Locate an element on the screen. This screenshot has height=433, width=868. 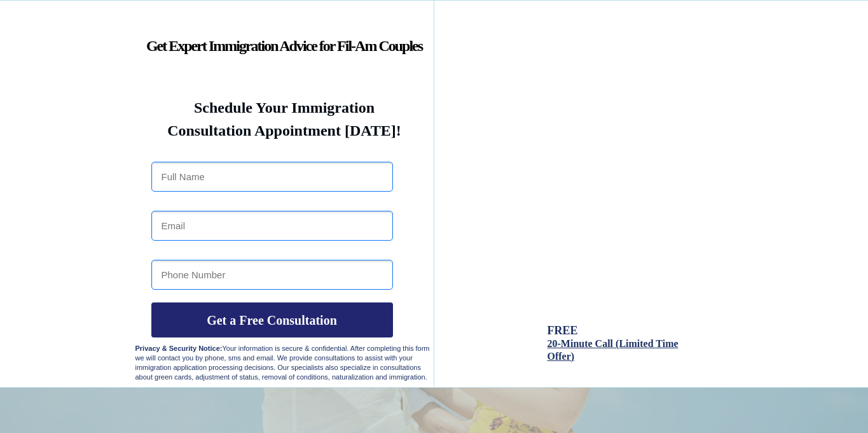
strong: Privacy & Security Notice: is located at coordinates (179, 348).